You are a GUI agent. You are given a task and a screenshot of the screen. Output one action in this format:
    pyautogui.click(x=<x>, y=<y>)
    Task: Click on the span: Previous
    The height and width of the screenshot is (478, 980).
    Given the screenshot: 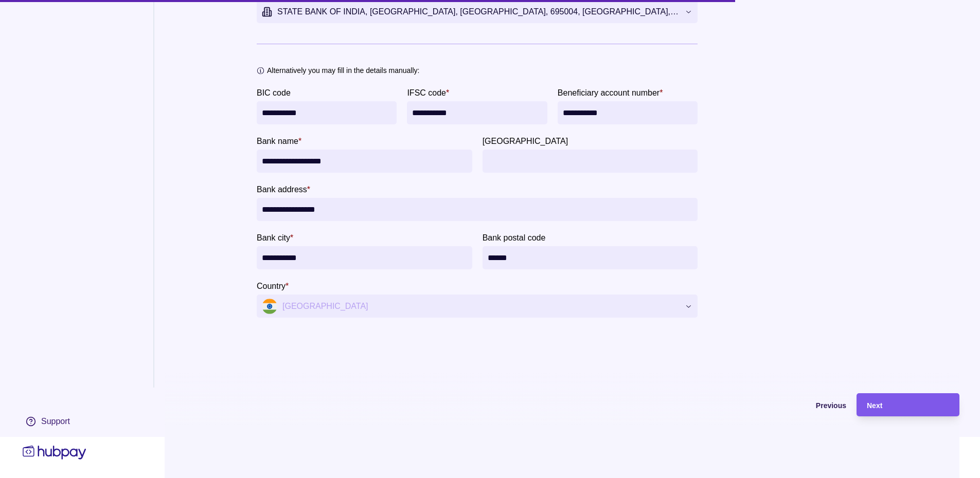 What is the action you would take?
    pyautogui.click(x=831, y=406)
    